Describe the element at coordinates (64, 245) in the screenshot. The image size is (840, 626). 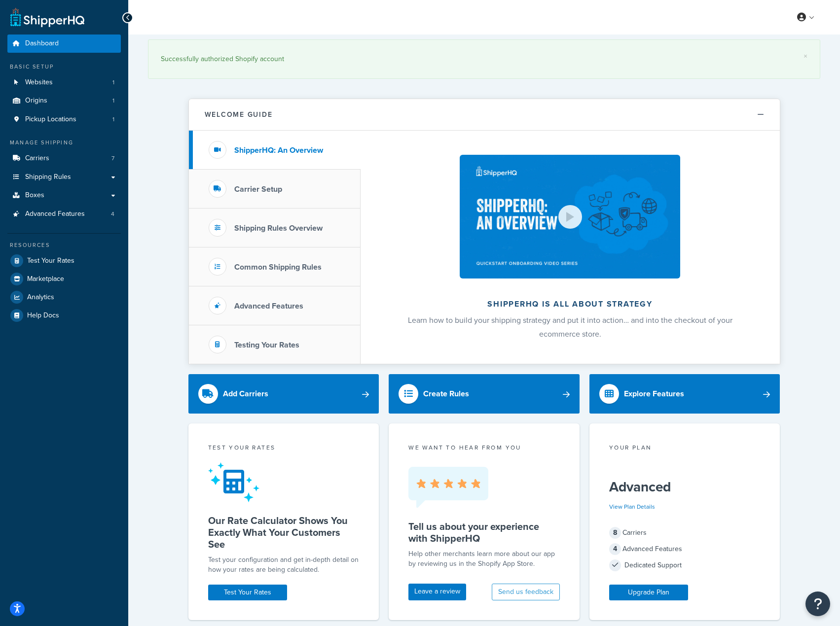
I see `div: Resources` at that location.